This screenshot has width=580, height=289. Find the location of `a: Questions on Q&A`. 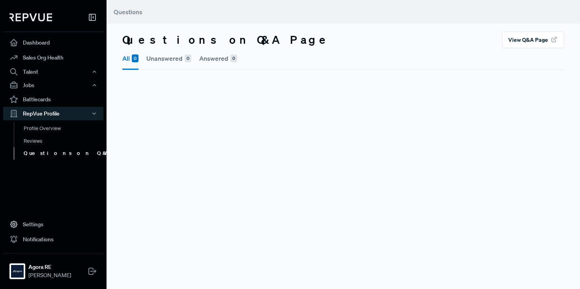

a: Questions on Q&A is located at coordinates (64, 153).